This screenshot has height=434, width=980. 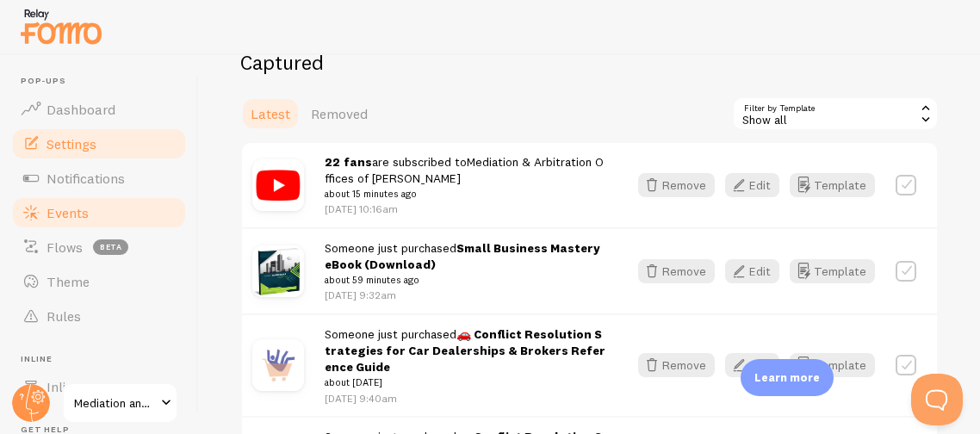 What do you see at coordinates (271, 114) in the screenshot?
I see `span: Latest` at bounding box center [271, 114].